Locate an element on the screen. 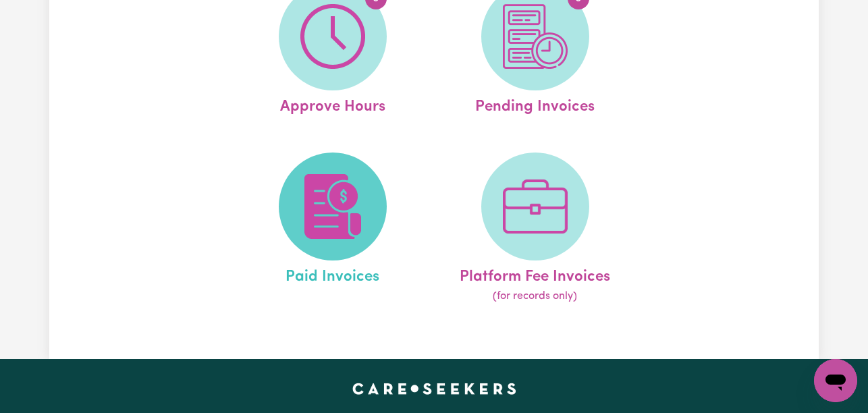 This screenshot has width=868, height=413. a: Platform Fee Invoices(for records only) is located at coordinates (535, 229).